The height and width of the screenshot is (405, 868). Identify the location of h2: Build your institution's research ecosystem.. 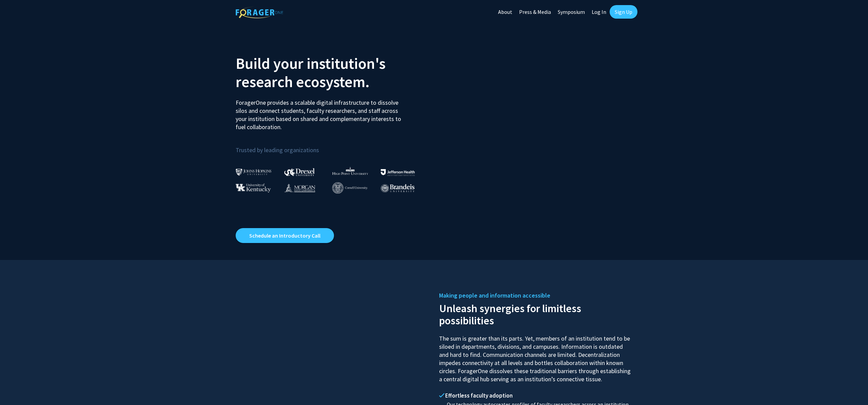
(332, 73).